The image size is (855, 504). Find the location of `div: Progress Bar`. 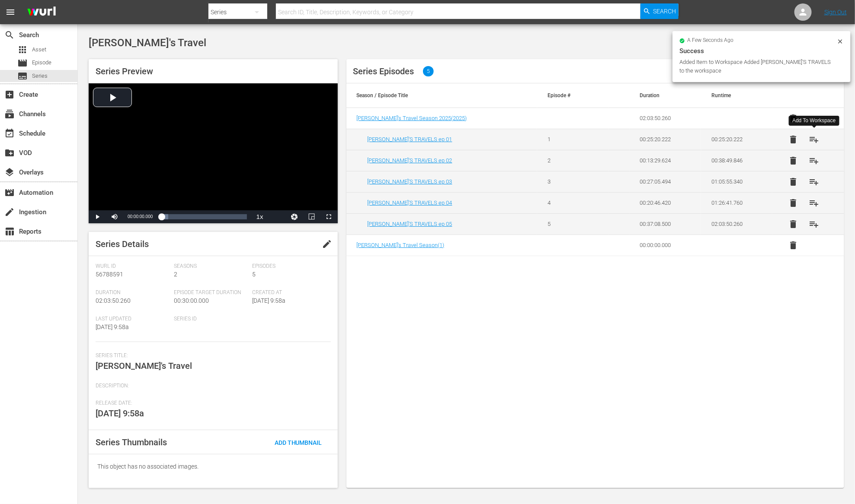

div: Progress Bar is located at coordinates (203, 217).